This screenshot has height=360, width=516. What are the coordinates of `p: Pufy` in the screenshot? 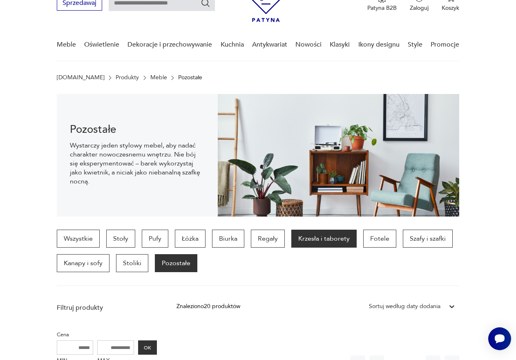 It's located at (155, 239).